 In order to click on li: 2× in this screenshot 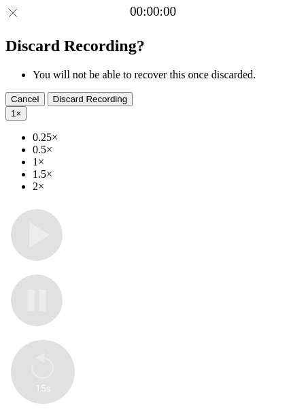, I will do `click(167, 187)`.